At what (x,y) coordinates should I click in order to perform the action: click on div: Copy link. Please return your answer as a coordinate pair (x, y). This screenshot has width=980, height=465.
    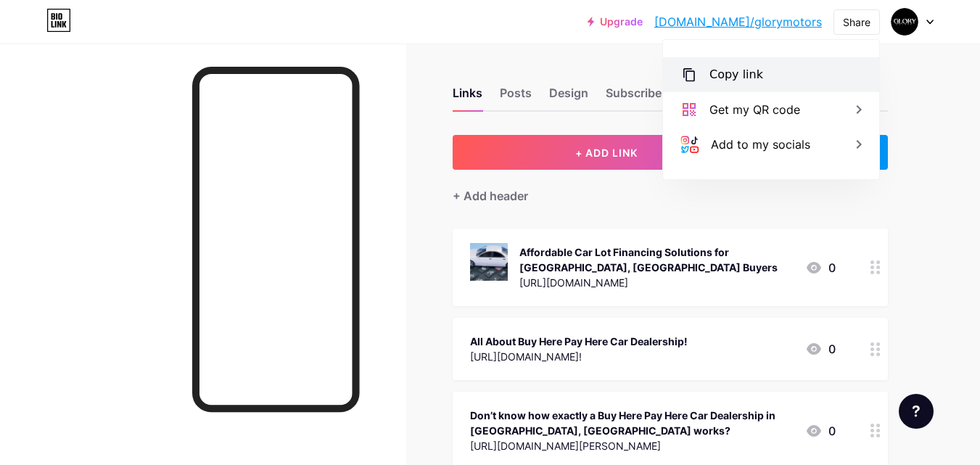
    Looking at the image, I should click on (736, 75).